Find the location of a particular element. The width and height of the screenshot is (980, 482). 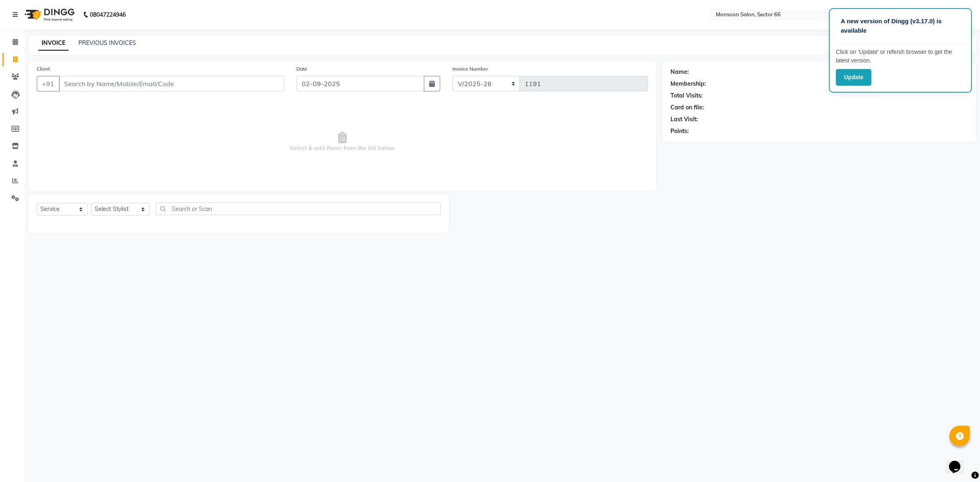

div: Name: is located at coordinates (680, 72).